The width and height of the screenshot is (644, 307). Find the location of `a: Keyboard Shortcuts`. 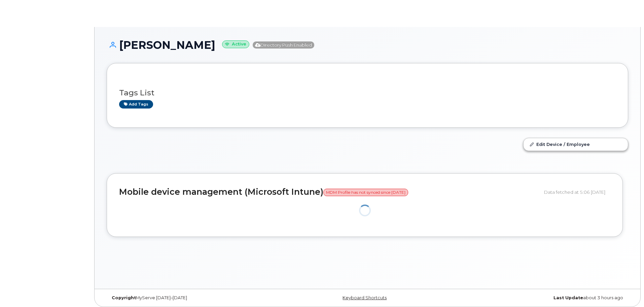

a: Keyboard Shortcuts is located at coordinates (365, 297).